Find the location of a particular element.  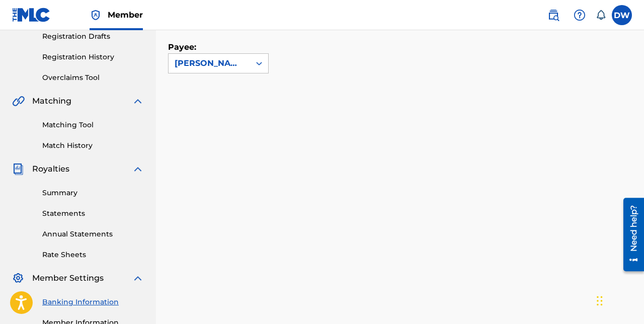

div: Chat Widget is located at coordinates (619, 300).